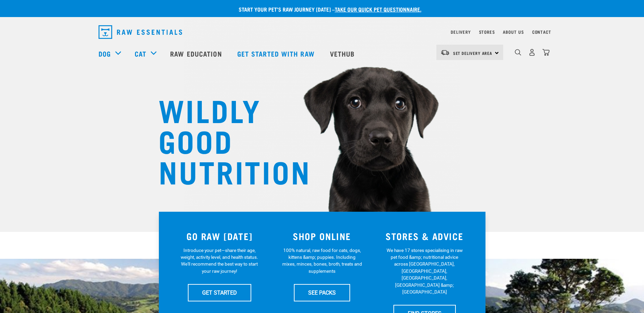 This screenshot has height=313, width=644. What do you see at coordinates (518, 52) in the screenshot?
I see `img: home-icon-1@2x.png` at bounding box center [518, 52].